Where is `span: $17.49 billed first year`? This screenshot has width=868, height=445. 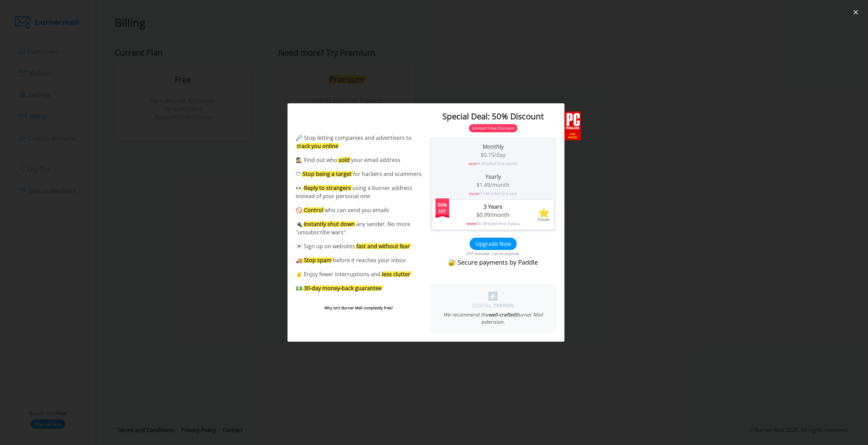
span: $17.49 billed first year is located at coordinates (493, 193).